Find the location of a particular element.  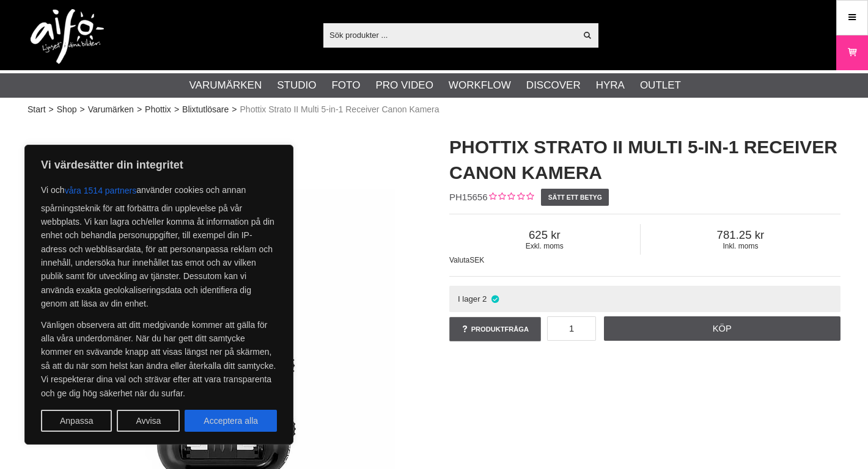

span: SEK is located at coordinates (477, 260).